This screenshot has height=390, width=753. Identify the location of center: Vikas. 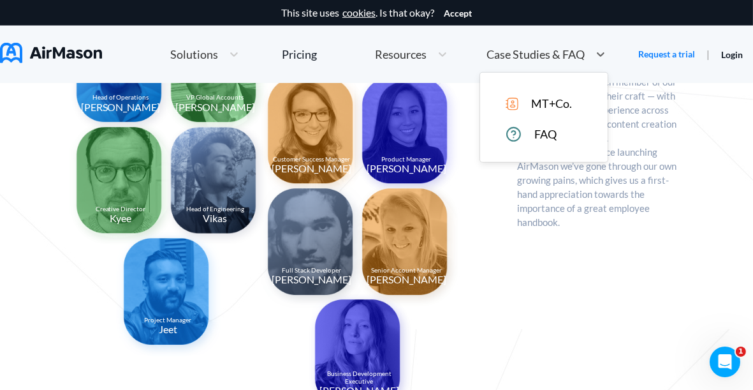
(215, 218).